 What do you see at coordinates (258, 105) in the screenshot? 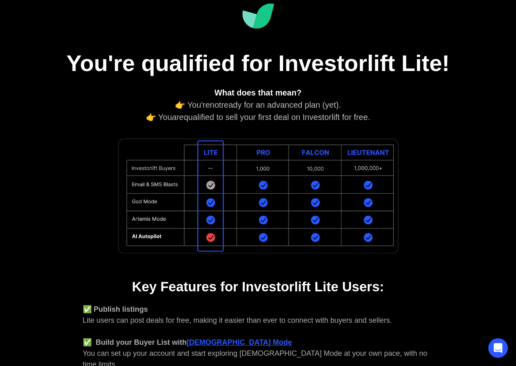
I see `div: 👉 You're ready for an advanced plan (yet). 👉 You qualified to sell your first deal on Investorlif...` at bounding box center [258, 105].